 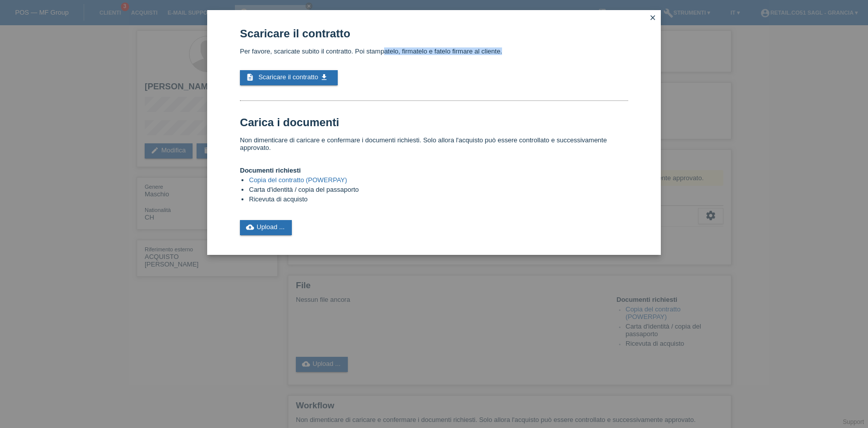 I want to click on i: close, so click(x=653, y=18).